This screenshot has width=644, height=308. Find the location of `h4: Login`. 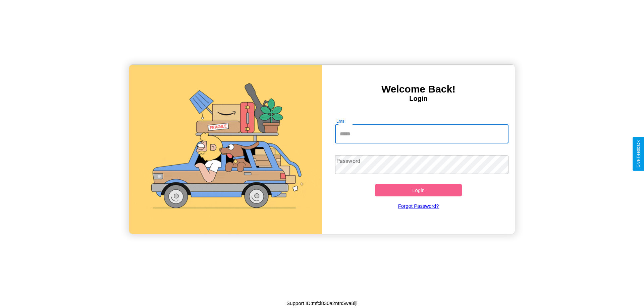

h4: Login is located at coordinates (418, 99).